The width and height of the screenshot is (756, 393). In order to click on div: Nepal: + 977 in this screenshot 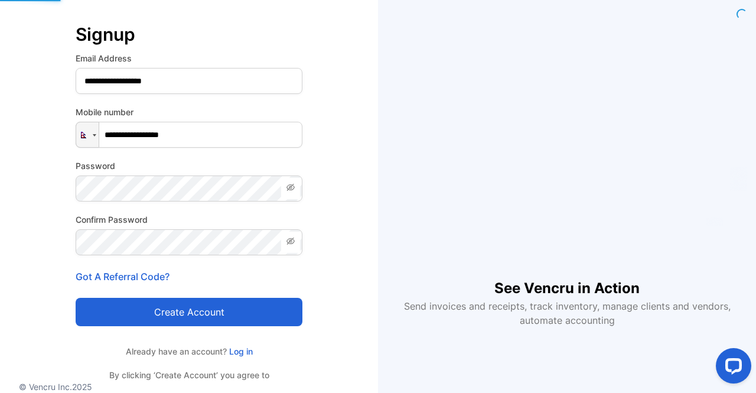, I will do `click(87, 135)`.